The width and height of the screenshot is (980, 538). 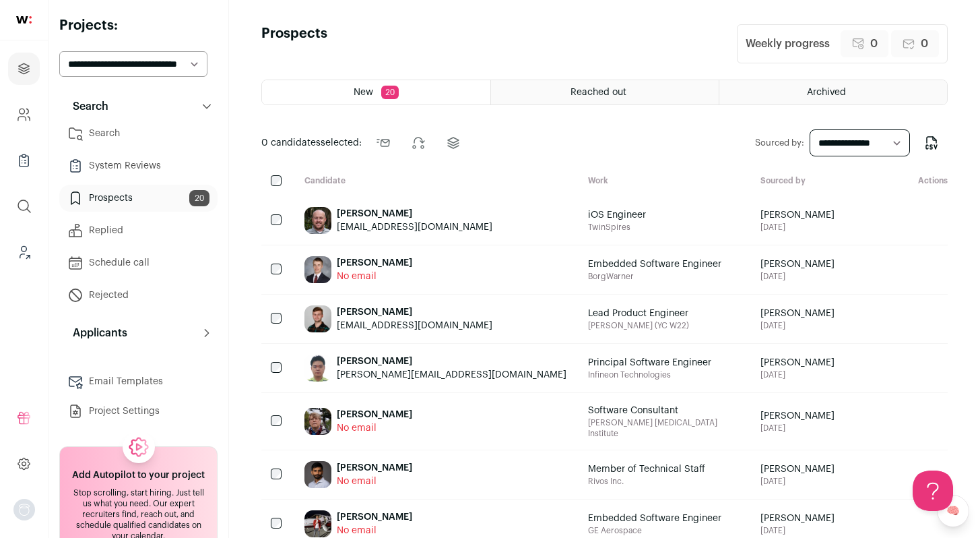 I want to click on a: Leads (Backoffice), so click(x=24, y=252).